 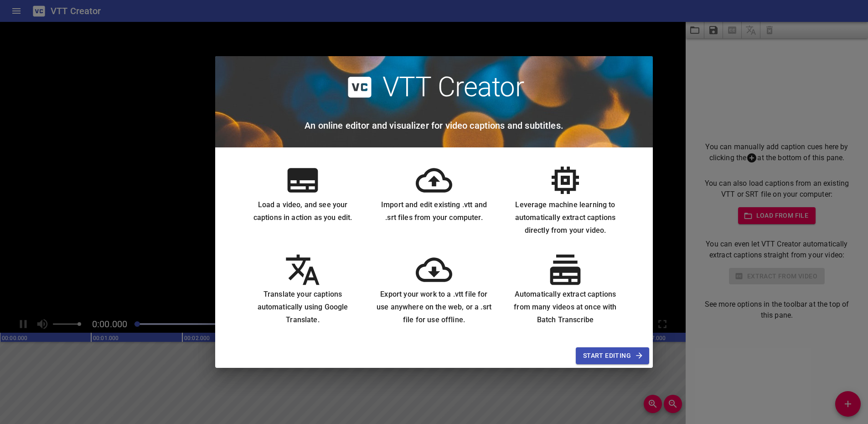 I want to click on button: Start Editing, so click(x=612, y=355).